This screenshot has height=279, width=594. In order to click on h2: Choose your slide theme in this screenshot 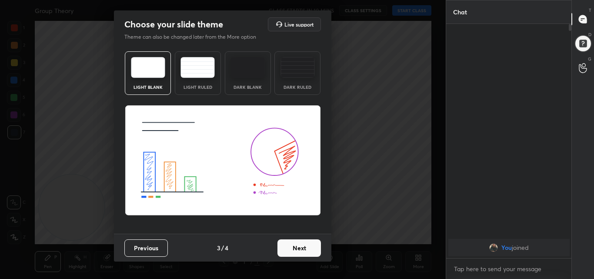, I will do `click(174, 24)`.